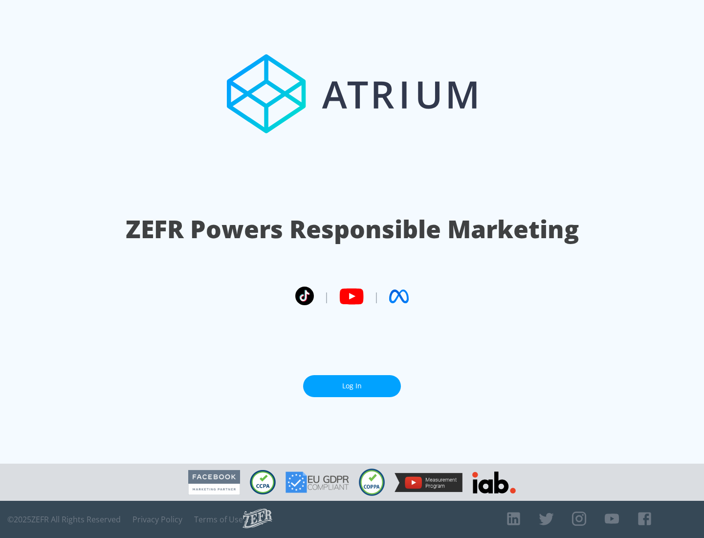 The height and width of the screenshot is (538, 704). I want to click on img: GDPR Compliant, so click(317, 482).